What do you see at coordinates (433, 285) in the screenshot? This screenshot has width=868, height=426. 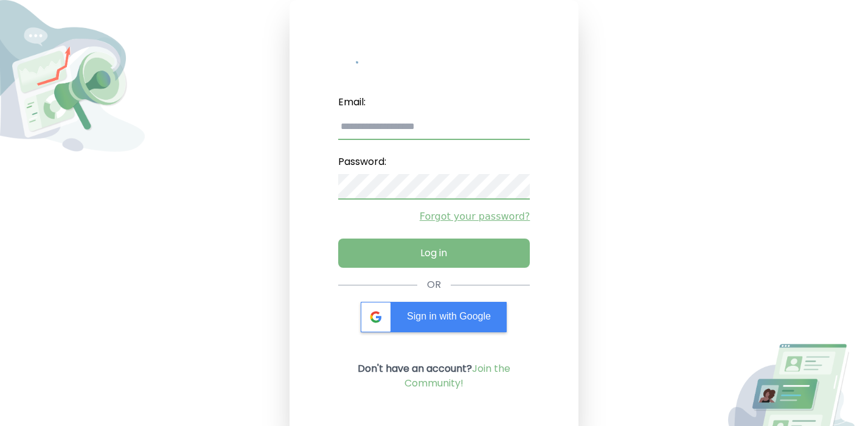 I see `div: OR` at bounding box center [433, 285].